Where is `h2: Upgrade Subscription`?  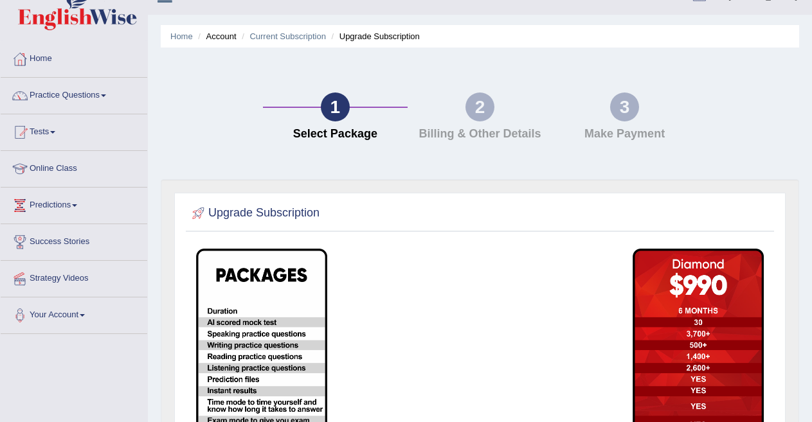 h2: Upgrade Subscription is located at coordinates (254, 213).